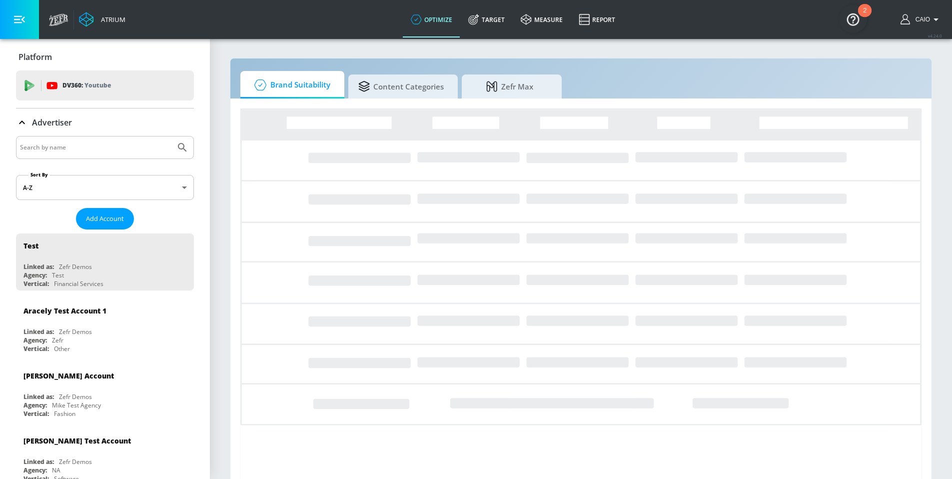  Describe the element at coordinates (57, 340) in the screenshot. I see `div: Zefr` at that location.